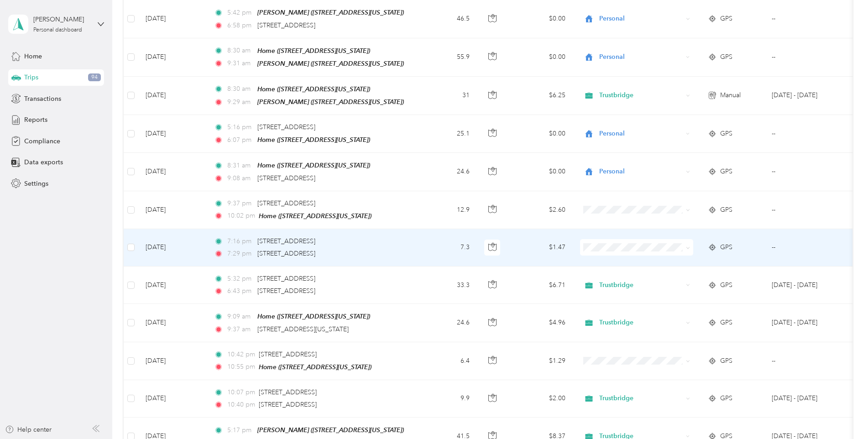  Describe the element at coordinates (541, 399) in the screenshot. I see `td: $2.00` at that location.